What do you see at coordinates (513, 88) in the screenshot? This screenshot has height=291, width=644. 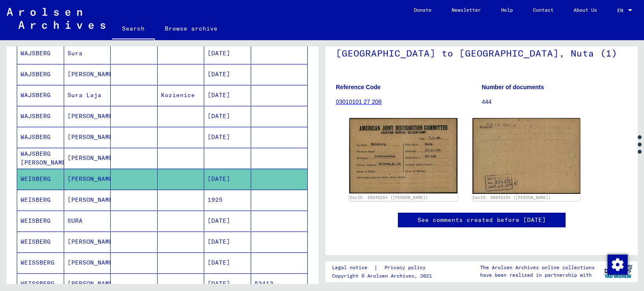 I see `b: Number of documents` at bounding box center [513, 88].